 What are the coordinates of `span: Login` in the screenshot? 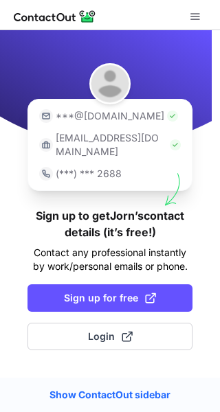 It's located at (110, 337).